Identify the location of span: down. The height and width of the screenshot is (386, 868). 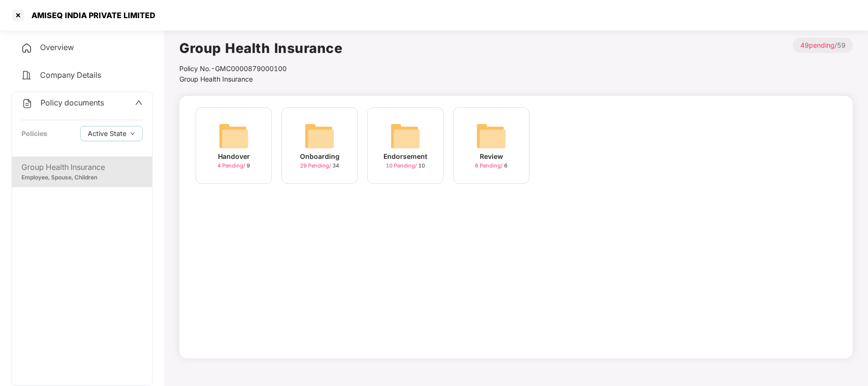
(133, 133).